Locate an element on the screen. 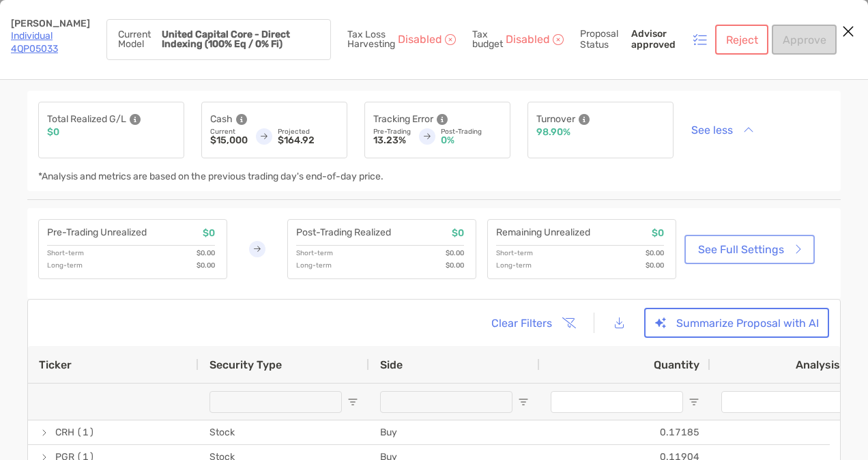 This screenshot has height=460, width=868. p: Turnover is located at coordinates (556, 119).